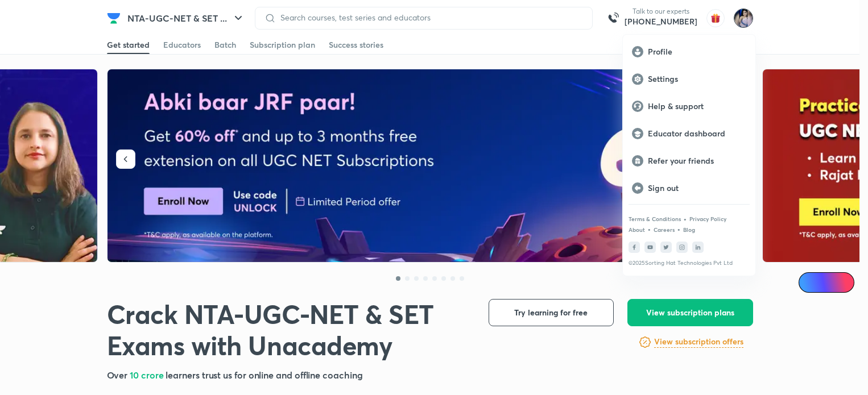 The image size is (868, 395). What do you see at coordinates (708, 219) in the screenshot?
I see `a: Privacy Policy` at bounding box center [708, 219].